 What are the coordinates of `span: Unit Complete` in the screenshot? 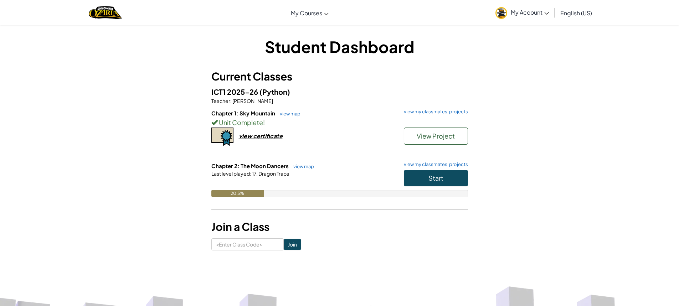 It's located at (240, 122).